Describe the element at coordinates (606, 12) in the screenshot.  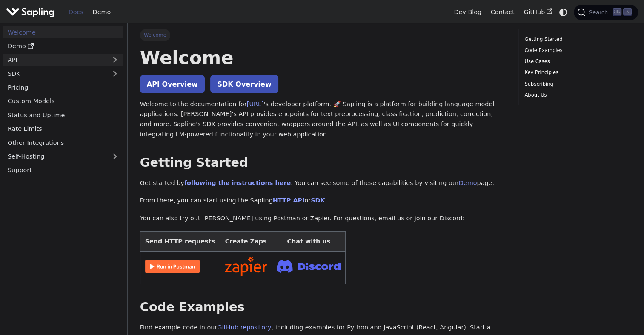
I see `button: Search (Ctrl+K)` at that location.